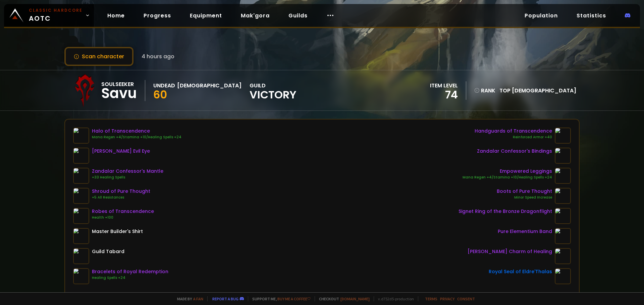 This screenshot has height=305, width=644. Describe the element at coordinates (158, 56) in the screenshot. I see `span: 4 hours ago` at that location.